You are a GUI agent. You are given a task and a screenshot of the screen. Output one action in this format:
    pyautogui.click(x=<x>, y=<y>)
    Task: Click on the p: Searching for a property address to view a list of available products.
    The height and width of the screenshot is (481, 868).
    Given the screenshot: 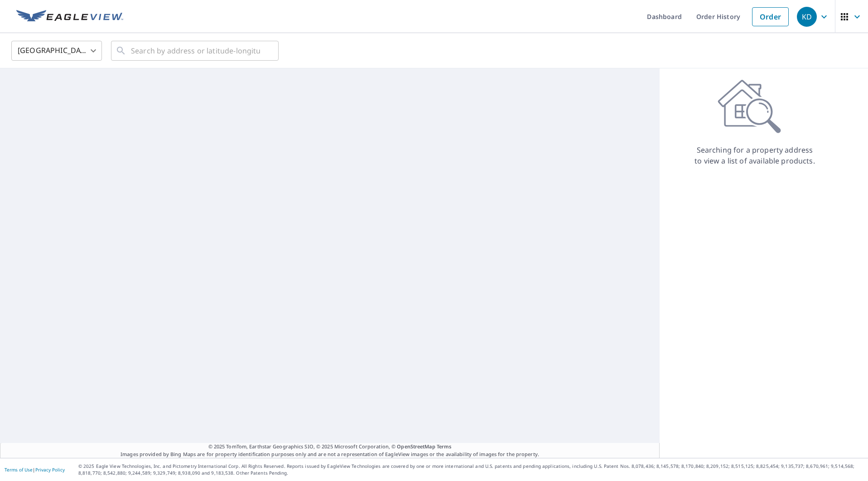 What is the action you would take?
    pyautogui.click(x=754, y=155)
    